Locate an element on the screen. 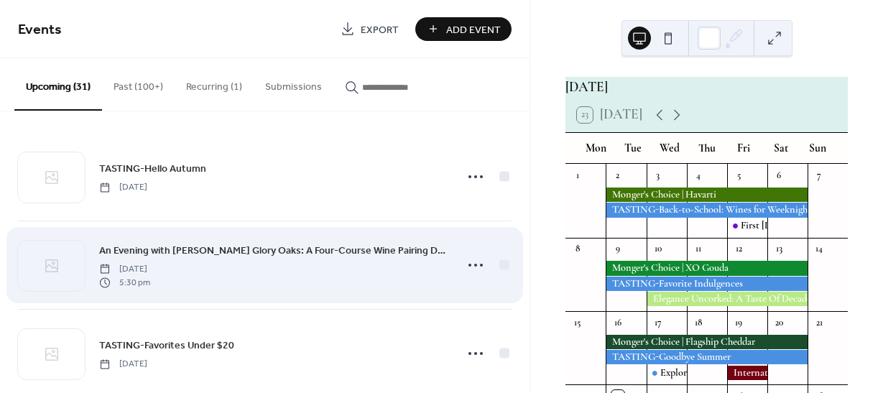 The width and height of the screenshot is (883, 393). a: Export is located at coordinates (369, 29).